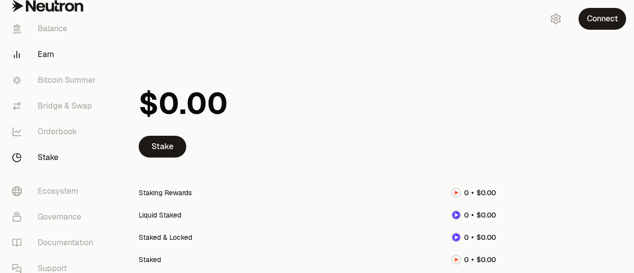 This screenshot has width=634, height=273. What do you see at coordinates (55, 217) in the screenshot?
I see `a: Governance` at bounding box center [55, 217].